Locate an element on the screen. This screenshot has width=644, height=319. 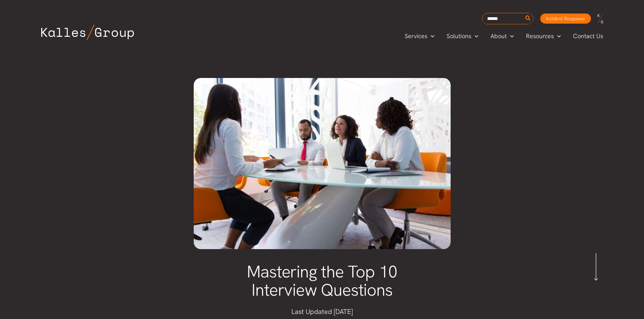
span: Contact Us is located at coordinates (588, 36).